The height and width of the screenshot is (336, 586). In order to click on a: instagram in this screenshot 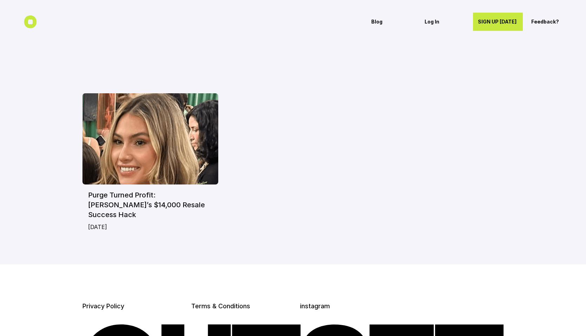, I will do `click(315, 306)`.